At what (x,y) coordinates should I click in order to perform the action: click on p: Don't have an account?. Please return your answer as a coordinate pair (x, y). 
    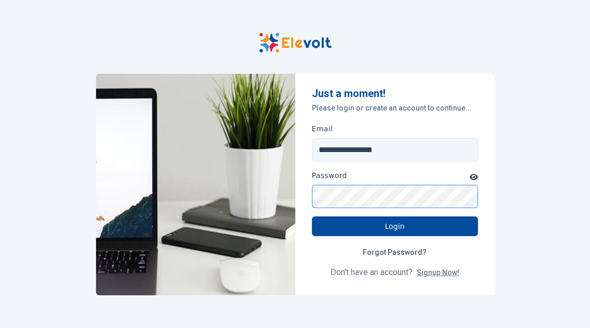
    Looking at the image, I should click on (395, 272).